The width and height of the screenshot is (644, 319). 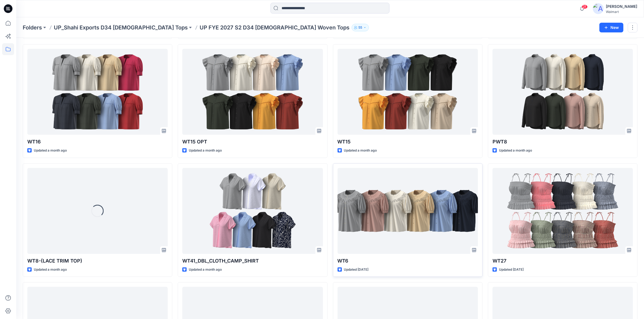 What do you see at coordinates (32, 28) in the screenshot?
I see `p: Folders` at bounding box center [32, 28].